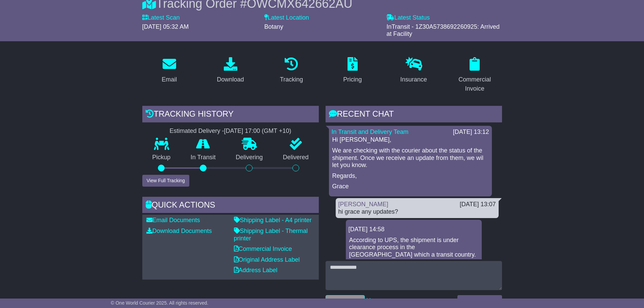 The height and width of the screenshot is (308, 644). I want to click on p: We are checking with the courier about the status of the shipment. Once we receive an update from..., so click(410, 158).